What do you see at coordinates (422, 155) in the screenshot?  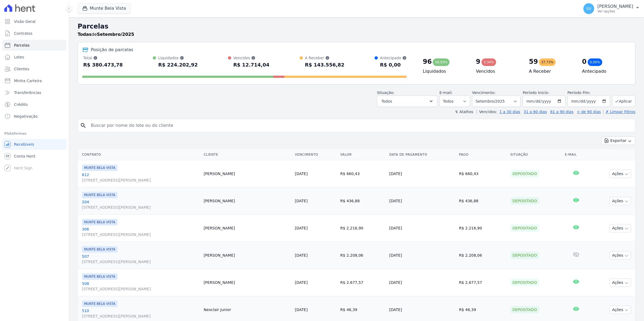 I see `th: Data de Pagamento` at bounding box center [422, 155].